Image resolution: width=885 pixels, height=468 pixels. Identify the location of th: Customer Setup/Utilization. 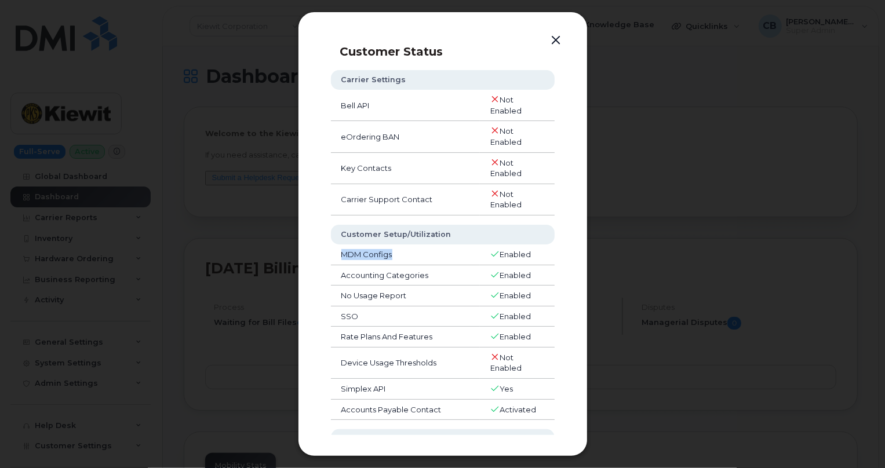
(443, 235).